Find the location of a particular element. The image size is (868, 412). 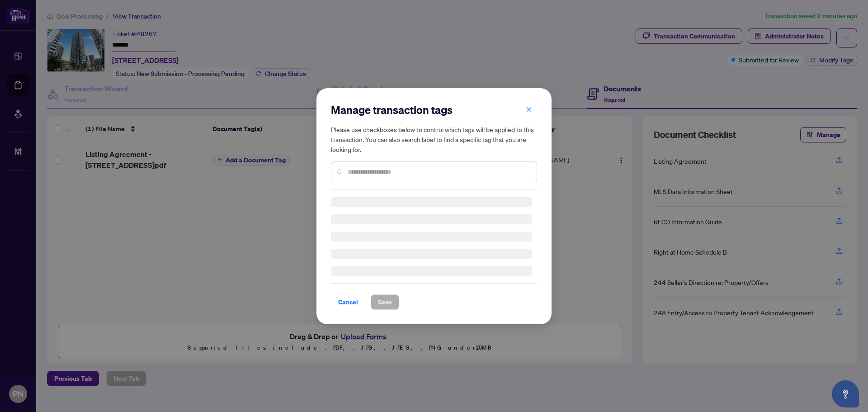

button: Cancel is located at coordinates (348, 303).